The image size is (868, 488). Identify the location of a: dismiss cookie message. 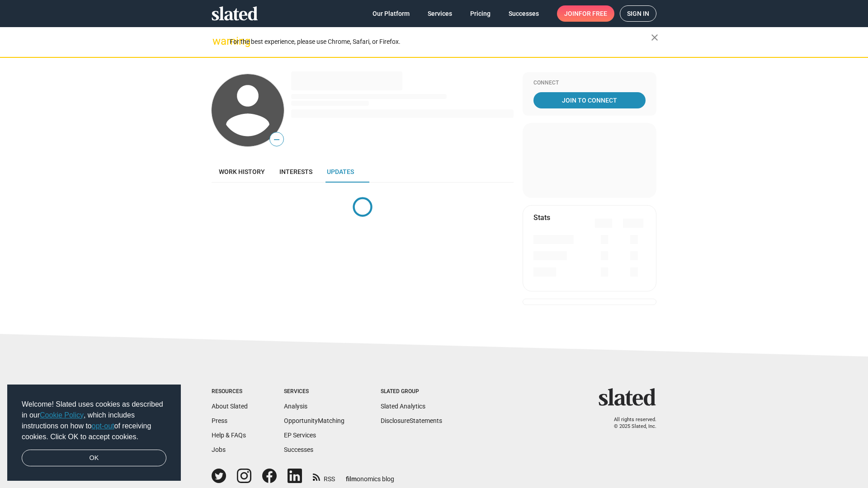
(94, 458).